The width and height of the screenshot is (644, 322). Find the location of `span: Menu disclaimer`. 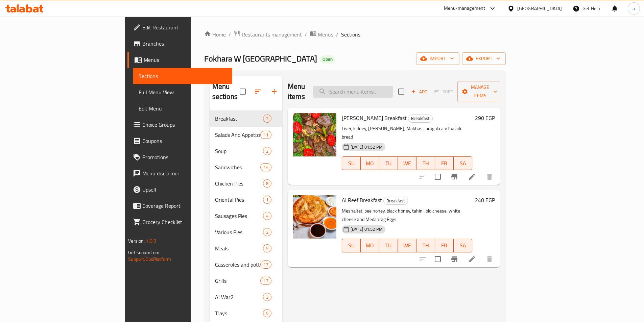

span: Menu disclaimer is located at coordinates (184, 173).